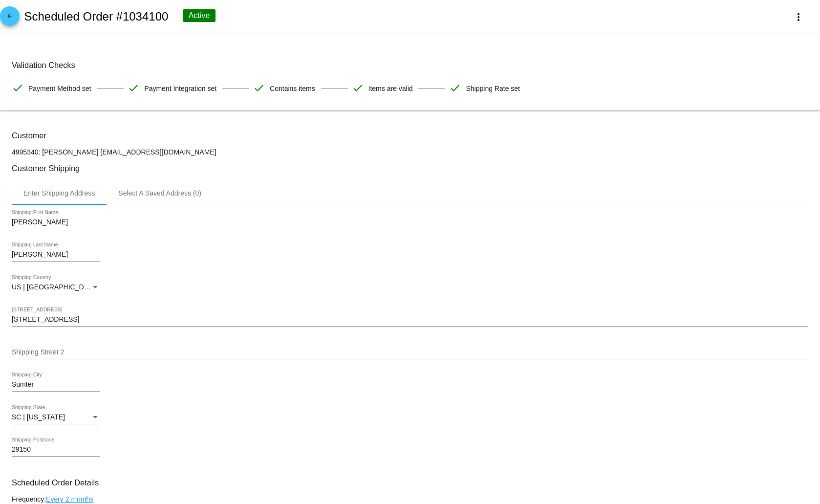 This screenshot has width=820, height=504. I want to click on mat-select: Shipping State, so click(56, 417).